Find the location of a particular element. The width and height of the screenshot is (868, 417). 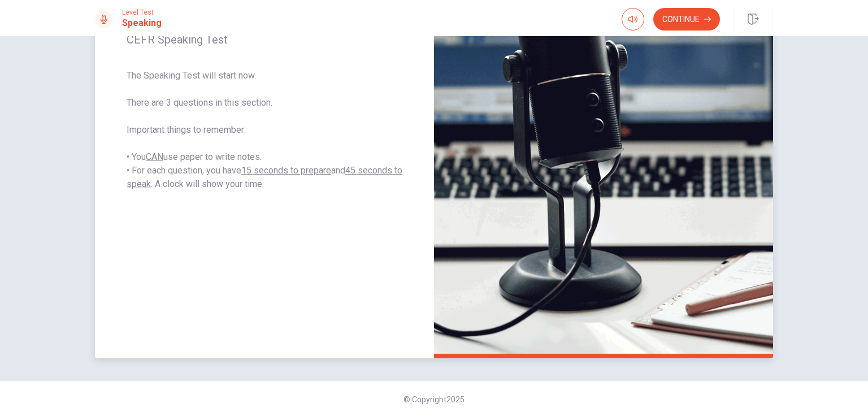

h1: Speaking is located at coordinates (142, 23).